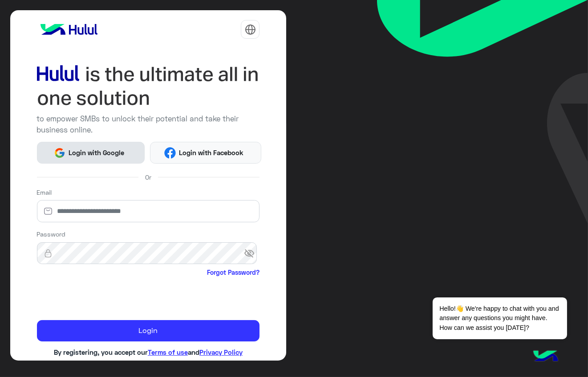 This screenshot has height=377, width=588. What do you see at coordinates (206, 153) in the screenshot?
I see `button: Login with Facebook` at bounding box center [206, 153].